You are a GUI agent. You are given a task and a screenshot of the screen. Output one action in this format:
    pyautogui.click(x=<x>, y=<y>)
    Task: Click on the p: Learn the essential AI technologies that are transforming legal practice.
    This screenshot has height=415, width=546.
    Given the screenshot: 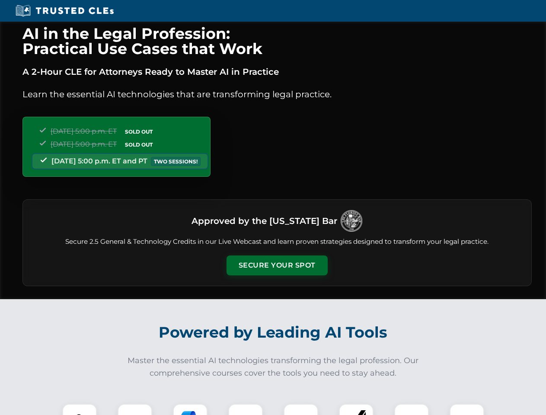 What is the action you would take?
    pyautogui.click(x=277, y=94)
    